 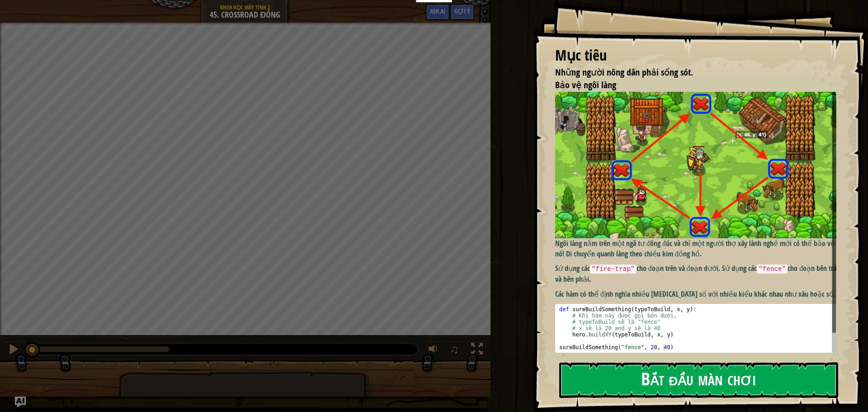 I want to click on span: Gợi ý, so click(x=462, y=11).